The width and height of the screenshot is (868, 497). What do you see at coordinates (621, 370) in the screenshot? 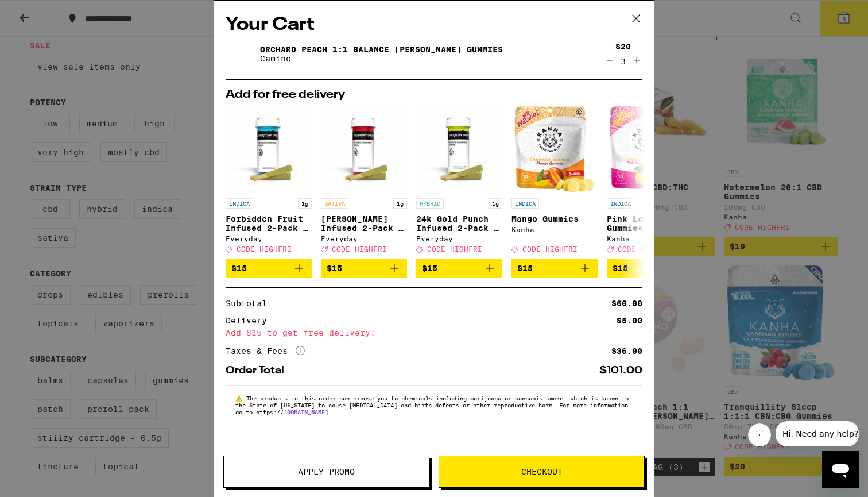
I see `div: $101.00` at bounding box center [621, 370].